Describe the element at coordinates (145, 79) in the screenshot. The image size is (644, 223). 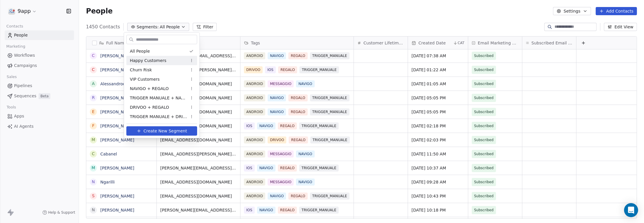
I see `span: VIP Customers` at that location.